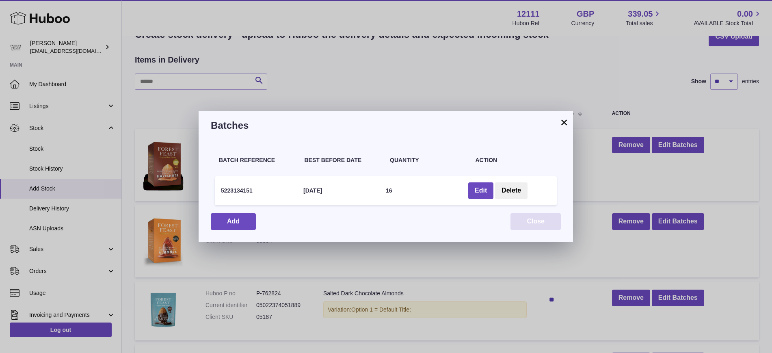 This screenshot has width=772, height=353. I want to click on h4: 16, so click(389, 190).